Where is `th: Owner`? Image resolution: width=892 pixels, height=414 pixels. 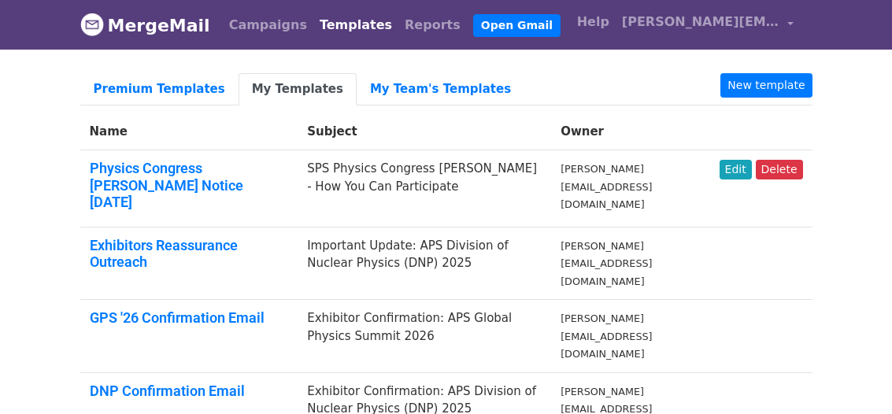
th: Owner is located at coordinates (630, 132).